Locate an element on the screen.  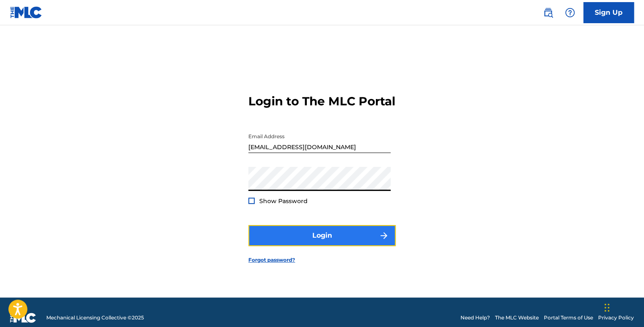
div: Chat Widget is located at coordinates (622, 307).